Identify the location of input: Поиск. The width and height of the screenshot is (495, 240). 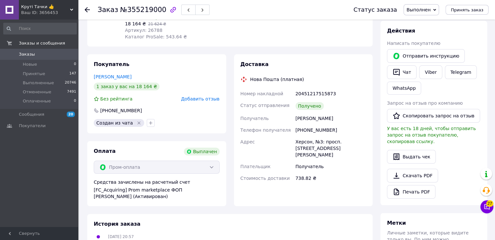
(40, 29).